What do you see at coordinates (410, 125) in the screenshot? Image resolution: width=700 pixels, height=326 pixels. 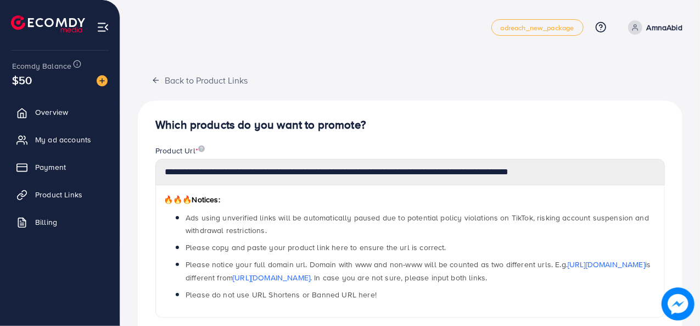 I see `h4: Which products do you want to promote?` at bounding box center [410, 125].